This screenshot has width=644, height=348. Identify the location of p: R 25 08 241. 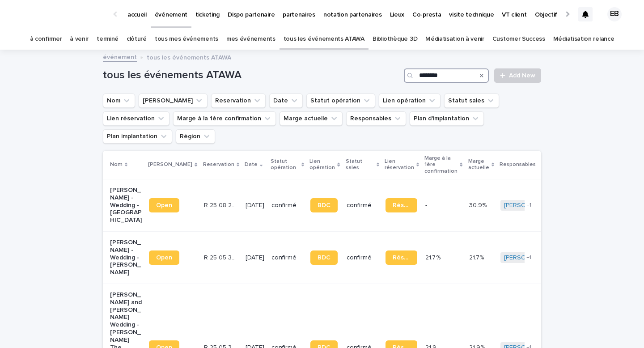
(220, 205).